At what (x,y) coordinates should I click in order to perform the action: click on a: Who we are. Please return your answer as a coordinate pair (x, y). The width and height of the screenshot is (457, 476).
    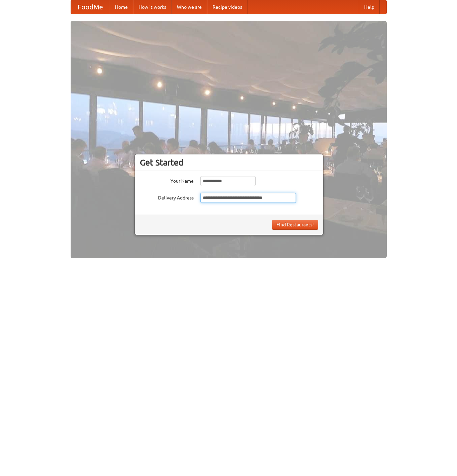
    Looking at the image, I should click on (189, 7).